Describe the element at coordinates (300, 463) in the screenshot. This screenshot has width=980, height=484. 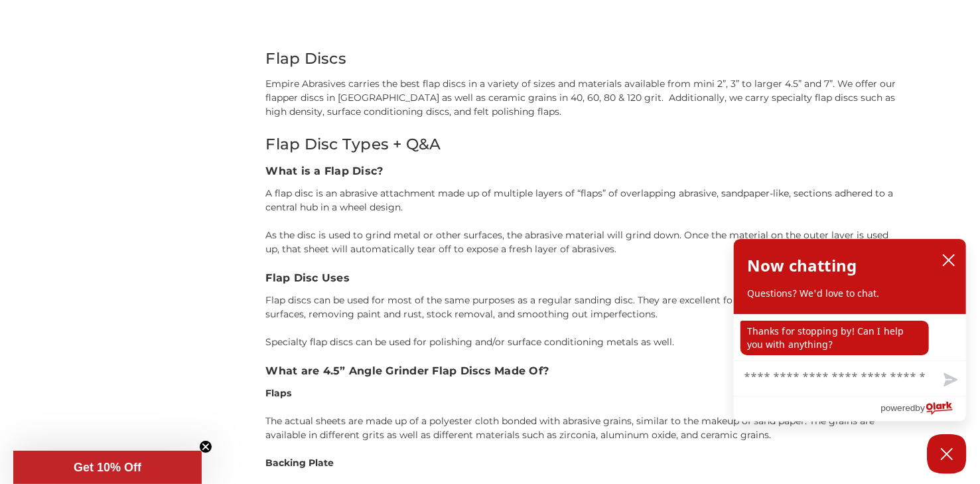
I see `strong: Backing Plate` at that location.